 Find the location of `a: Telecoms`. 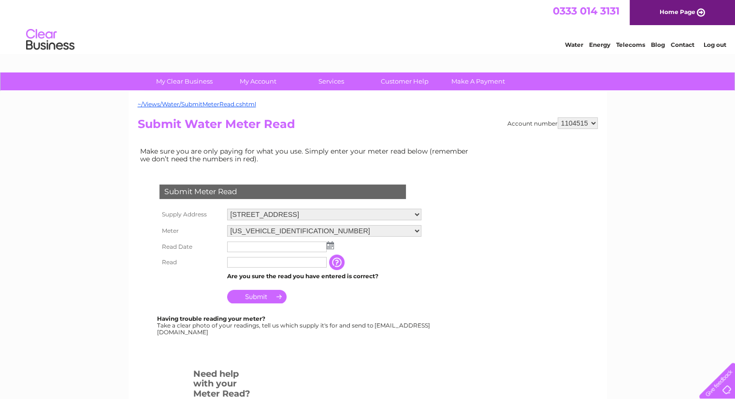

a: Telecoms is located at coordinates (631, 44).